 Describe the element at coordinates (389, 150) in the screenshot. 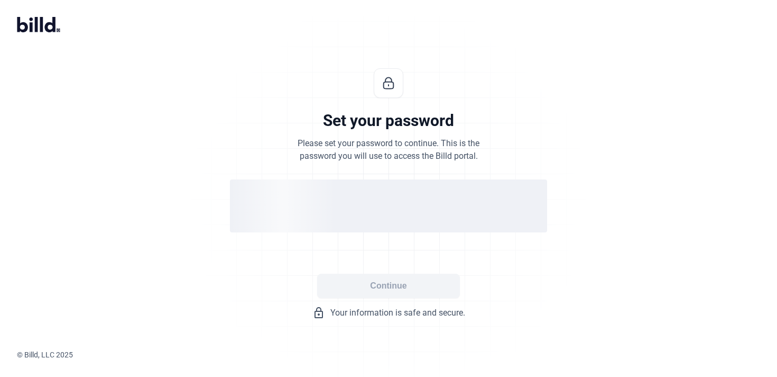

I see `div: Please set your password to continue. This is the password you will use to access the Billd portal.` at that location.